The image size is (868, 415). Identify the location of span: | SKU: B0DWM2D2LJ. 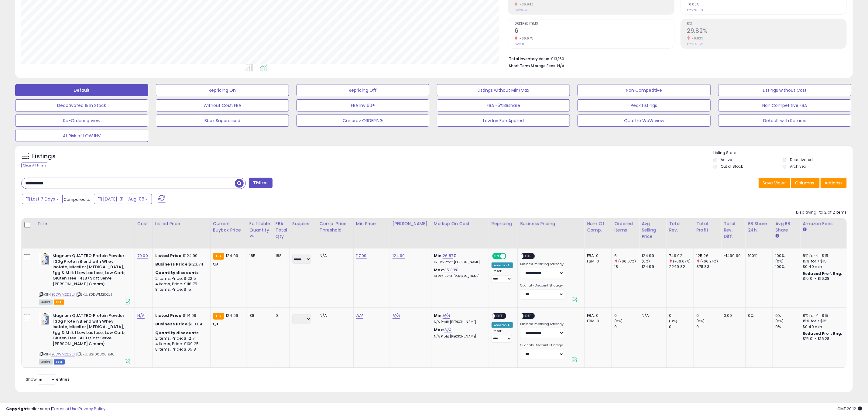
(94, 295).